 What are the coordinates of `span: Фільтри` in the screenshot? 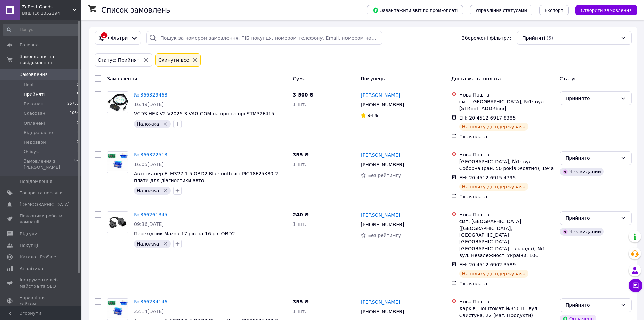 It's located at (117, 38).